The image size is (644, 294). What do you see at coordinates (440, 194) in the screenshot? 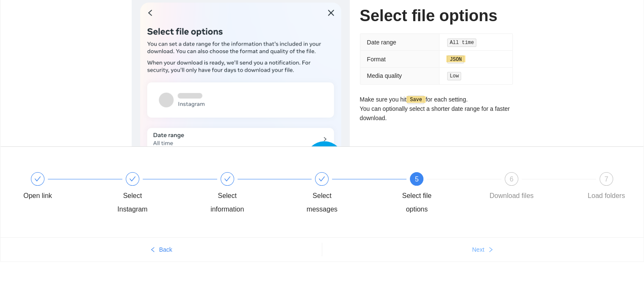
I see `div: 5Select file options` at bounding box center [440, 194].